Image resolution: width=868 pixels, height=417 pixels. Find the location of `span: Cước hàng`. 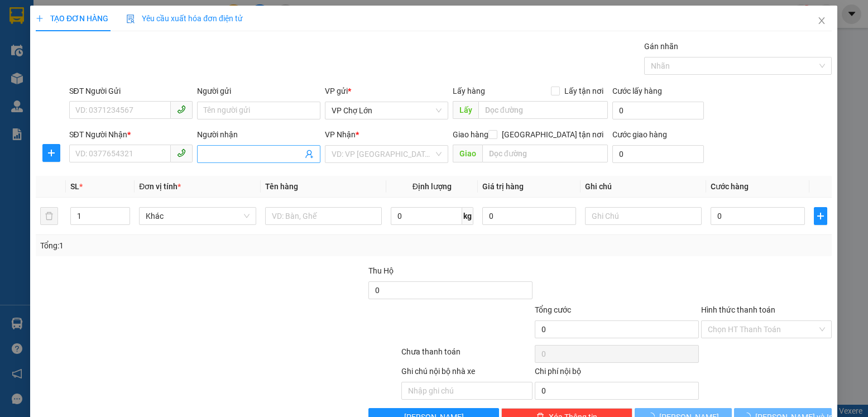

span: Cước hàng is located at coordinates (730, 187).